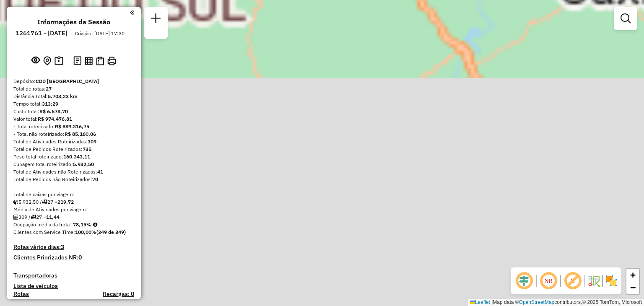 Image resolution: width=644 pixels, height=306 pixels. I want to click on img: Exibir/Ocultar setores, so click(611, 281).